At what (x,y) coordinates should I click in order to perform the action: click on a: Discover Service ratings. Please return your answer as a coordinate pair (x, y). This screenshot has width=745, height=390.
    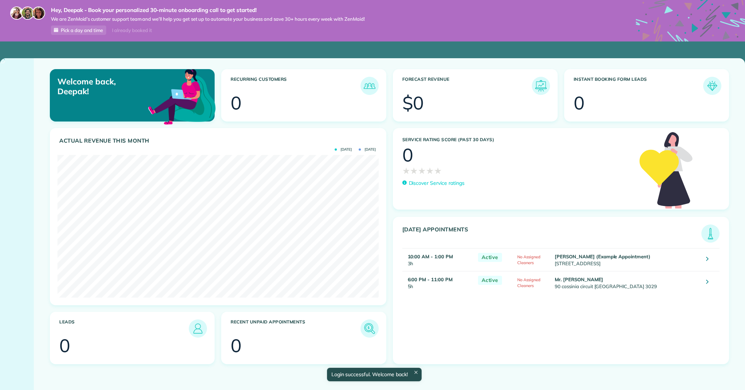
    Looking at the image, I should click on (433, 183).